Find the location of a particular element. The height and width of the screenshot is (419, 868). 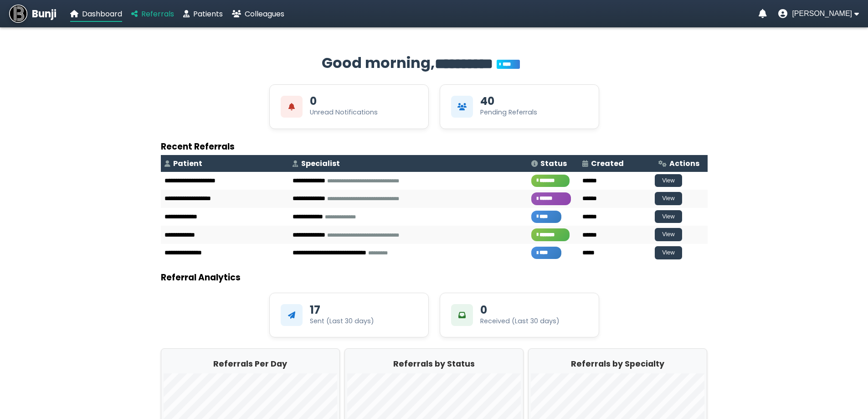

th: Actions is located at coordinates (681, 163).